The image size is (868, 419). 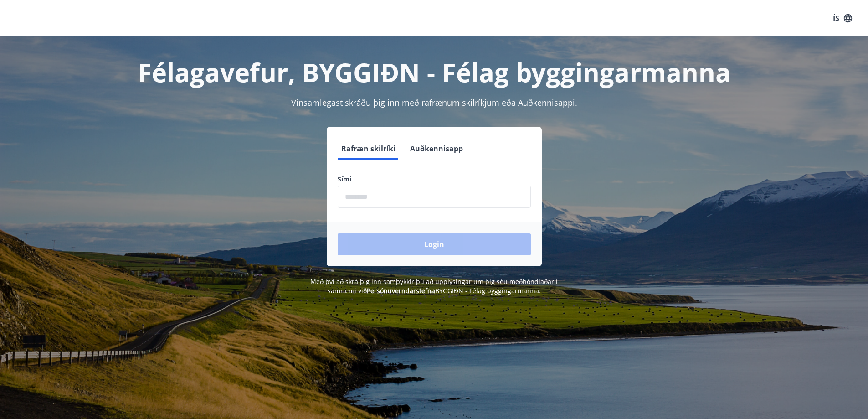 I want to click on label: Sími, so click(x=434, y=179).